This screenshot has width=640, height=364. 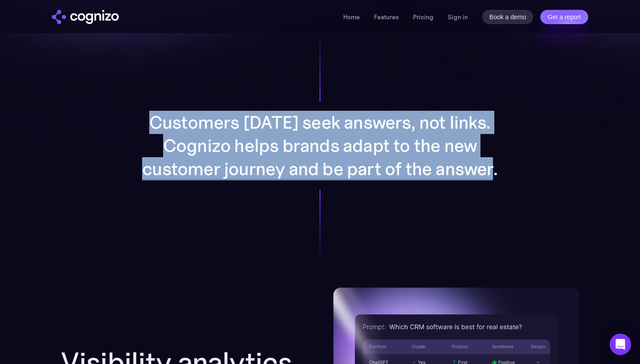 What do you see at coordinates (386, 17) in the screenshot?
I see `a: Features` at bounding box center [386, 17].